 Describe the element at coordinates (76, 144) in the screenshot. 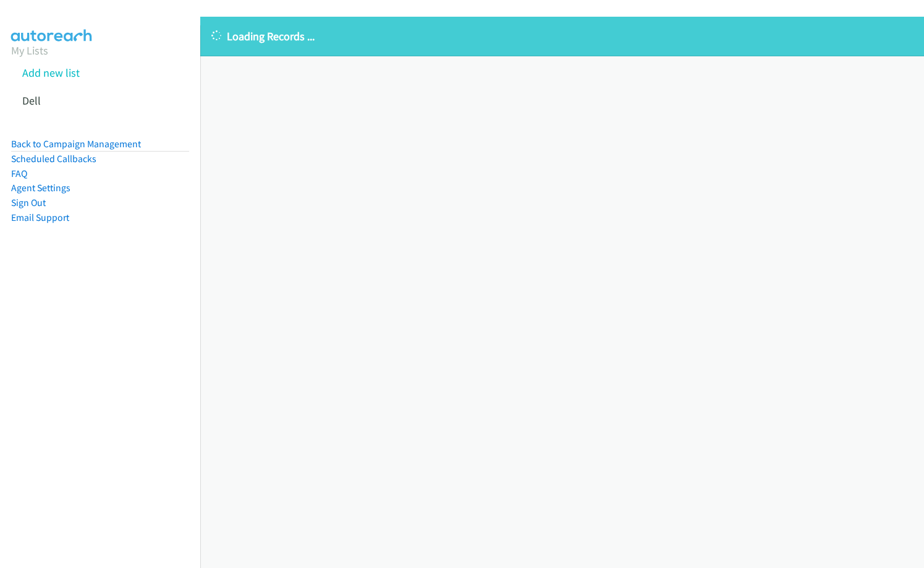

I see `a: Back to Campaign Management` at that location.